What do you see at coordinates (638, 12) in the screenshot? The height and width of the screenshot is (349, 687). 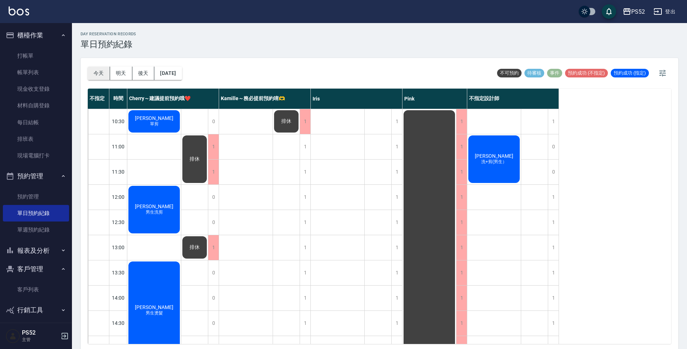 I see `div: PS52` at bounding box center [638, 12].